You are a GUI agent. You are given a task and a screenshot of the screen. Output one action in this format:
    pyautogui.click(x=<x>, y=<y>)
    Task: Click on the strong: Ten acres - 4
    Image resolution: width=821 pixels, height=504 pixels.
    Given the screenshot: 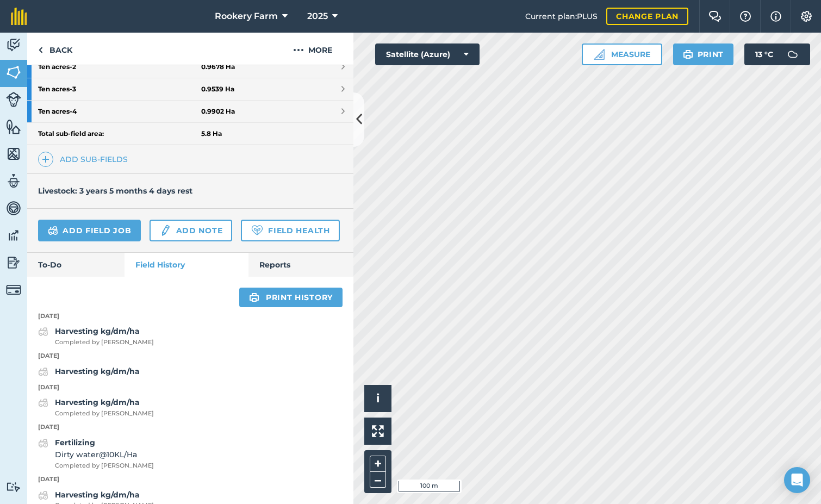 What is the action you would take?
    pyautogui.click(x=120, y=111)
    